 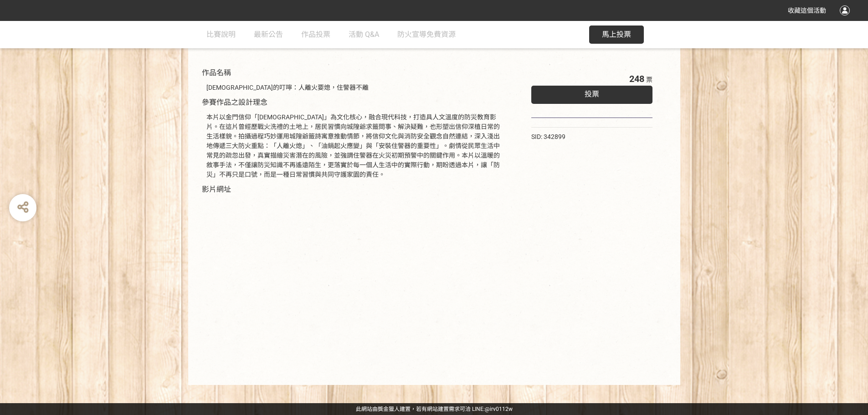 What do you see at coordinates (364, 34) in the screenshot?
I see `span: 活動 Q&A` at bounding box center [364, 34].